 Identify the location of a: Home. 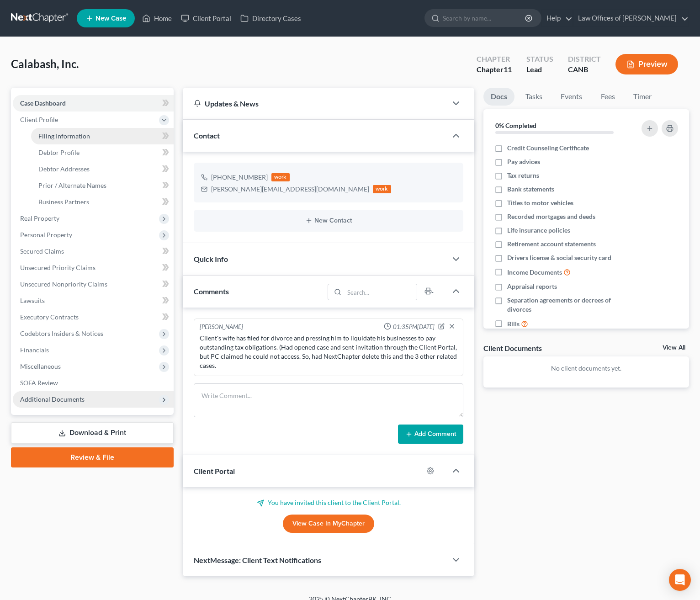
(157, 18).